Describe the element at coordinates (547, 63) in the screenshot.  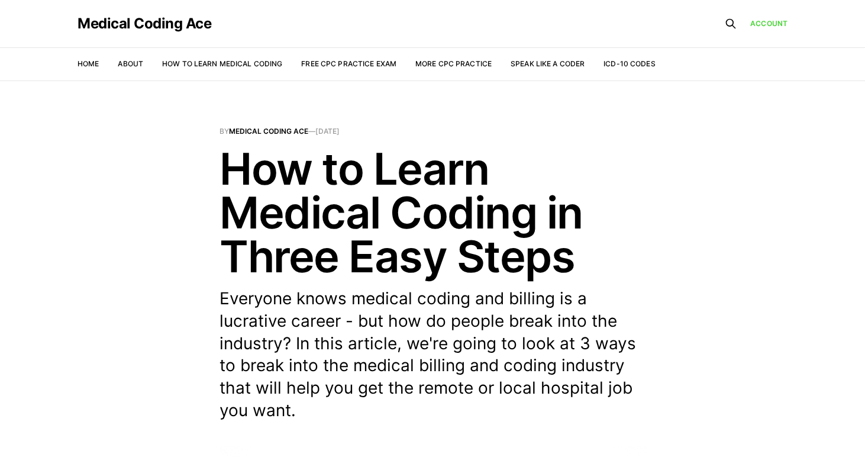
I see `a: Speak Like a Coder` at that location.